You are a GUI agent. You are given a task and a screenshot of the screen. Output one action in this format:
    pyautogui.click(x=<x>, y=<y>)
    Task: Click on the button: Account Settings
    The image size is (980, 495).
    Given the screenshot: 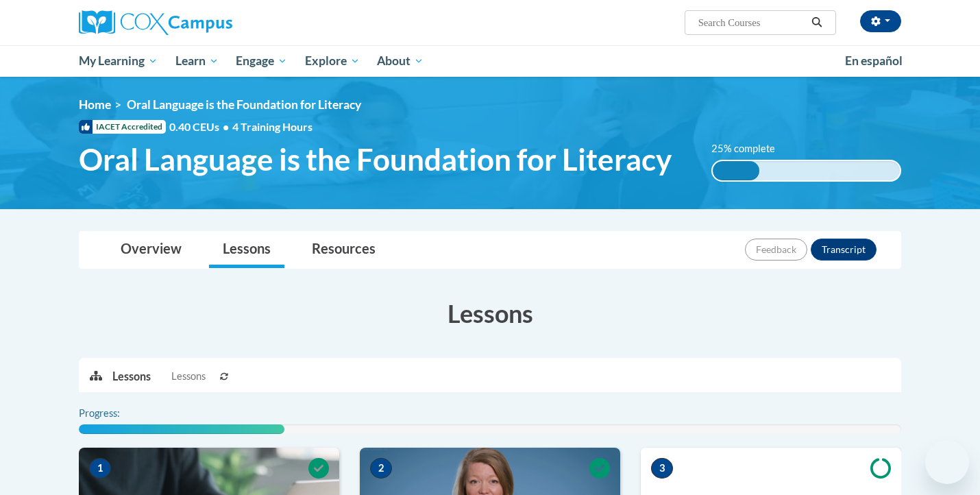 What is the action you would take?
    pyautogui.click(x=881, y=22)
    